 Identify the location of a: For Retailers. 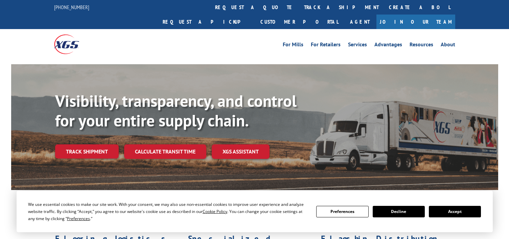
(326, 46).